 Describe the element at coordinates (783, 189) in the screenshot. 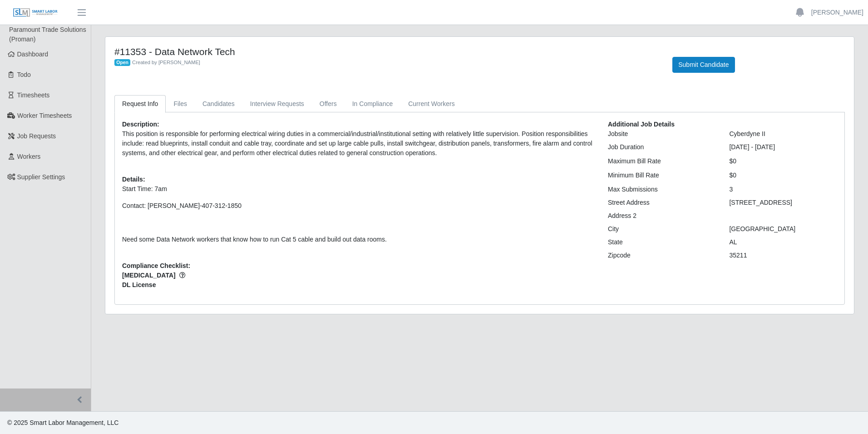

I see `div: 3` at that location.